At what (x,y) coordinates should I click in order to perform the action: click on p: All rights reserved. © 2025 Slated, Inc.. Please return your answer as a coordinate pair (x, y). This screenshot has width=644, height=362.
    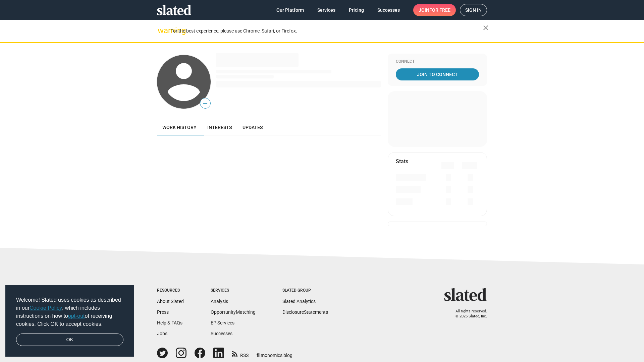
    Looking at the image, I should click on (468, 314).